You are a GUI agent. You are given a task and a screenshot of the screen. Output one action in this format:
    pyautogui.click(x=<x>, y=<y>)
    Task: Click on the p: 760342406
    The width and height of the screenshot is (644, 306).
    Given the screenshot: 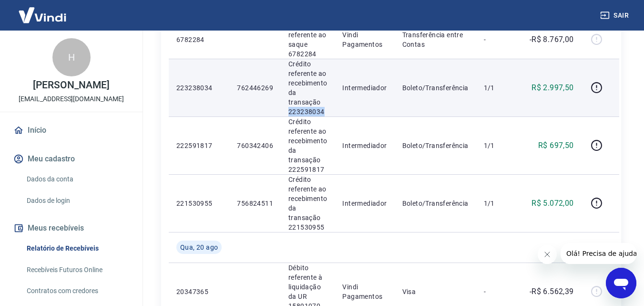 What is the action you would take?
    pyautogui.click(x=255, y=146)
    